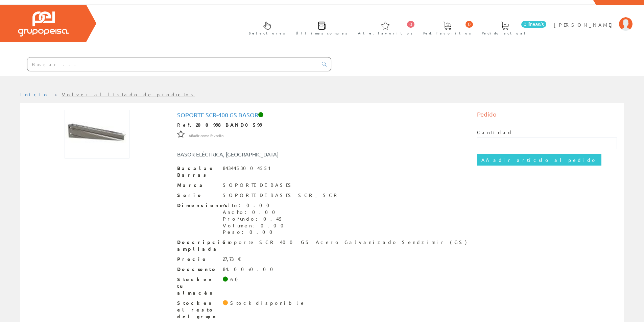  What do you see at coordinates (128, 94) in the screenshot?
I see `font: Volver al listado de productos` at bounding box center [128, 94].